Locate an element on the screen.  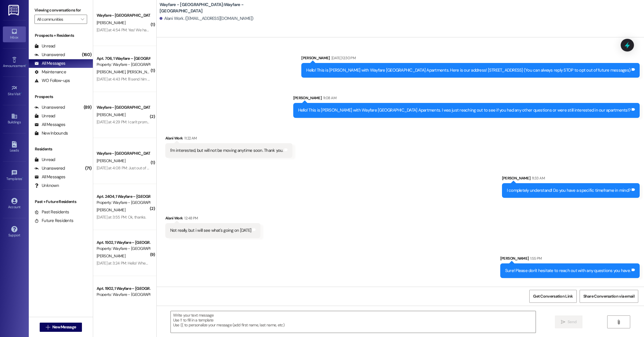
a: Inbox is located at coordinates (14, 34).